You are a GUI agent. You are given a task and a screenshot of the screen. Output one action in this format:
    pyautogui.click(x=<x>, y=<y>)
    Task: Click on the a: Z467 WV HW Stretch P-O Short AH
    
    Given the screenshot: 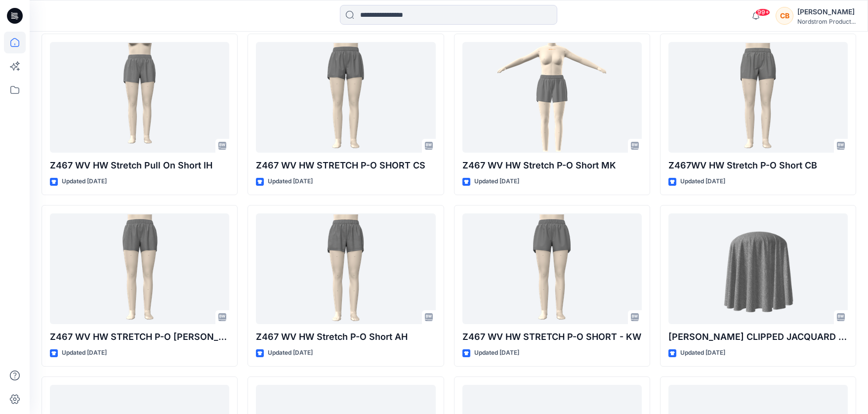 What is the action you would take?
    pyautogui.click(x=346, y=269)
    